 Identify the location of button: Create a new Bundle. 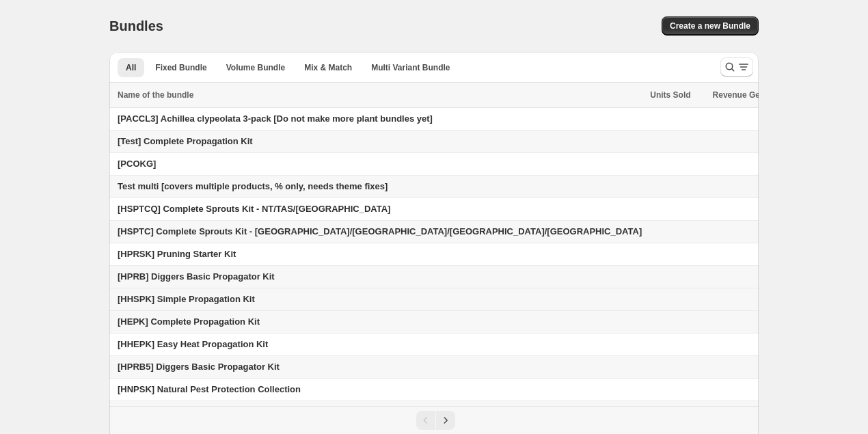
(710, 26).